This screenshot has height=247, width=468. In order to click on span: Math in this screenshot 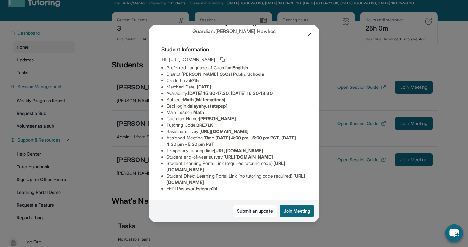, I will do `click(199, 112)`.